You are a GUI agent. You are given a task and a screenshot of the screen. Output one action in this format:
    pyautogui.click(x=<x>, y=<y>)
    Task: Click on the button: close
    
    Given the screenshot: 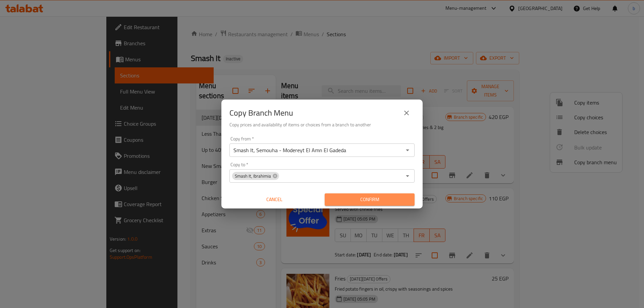 What is the action you would take?
    pyautogui.click(x=407, y=113)
    